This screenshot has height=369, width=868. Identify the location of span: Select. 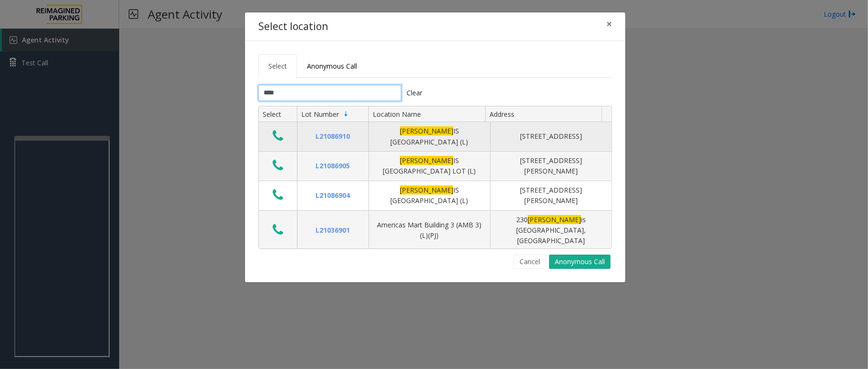
(278, 66).